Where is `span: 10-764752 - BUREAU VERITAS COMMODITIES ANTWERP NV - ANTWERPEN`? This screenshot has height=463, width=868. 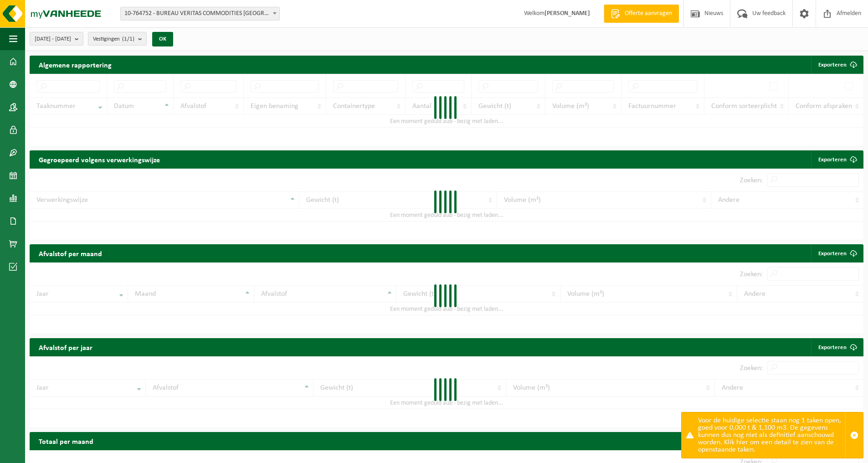
span: 10-764752 - BUREAU VERITAS COMMODITIES ANTWERP NV - ANTWERPEN is located at coordinates (200, 14).